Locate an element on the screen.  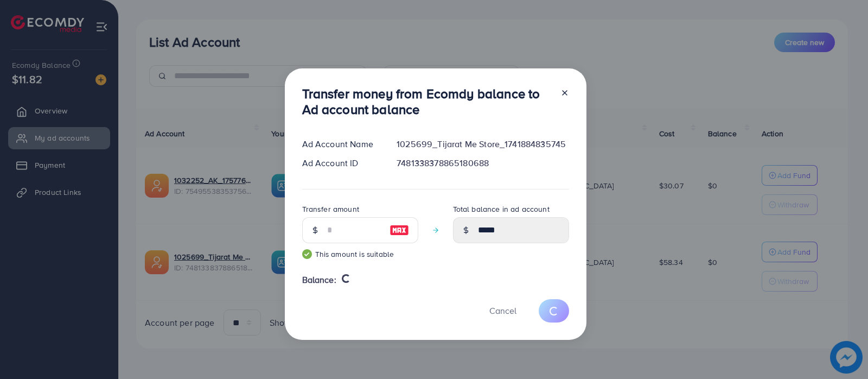
button: Cancel is located at coordinates (503, 311).